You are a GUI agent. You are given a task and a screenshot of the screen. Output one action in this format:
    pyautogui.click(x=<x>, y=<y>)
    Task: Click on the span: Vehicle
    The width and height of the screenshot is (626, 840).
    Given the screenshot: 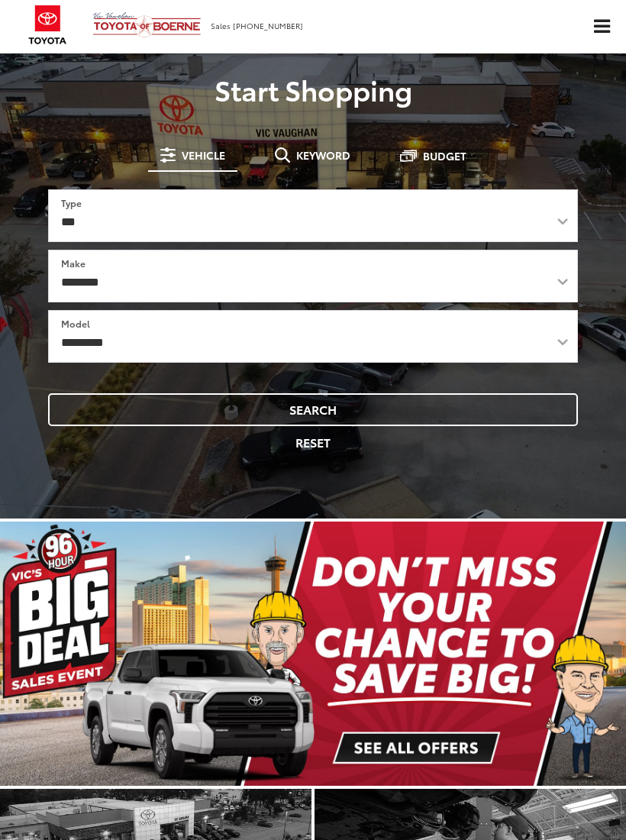 What is the action you would take?
    pyautogui.click(x=203, y=155)
    